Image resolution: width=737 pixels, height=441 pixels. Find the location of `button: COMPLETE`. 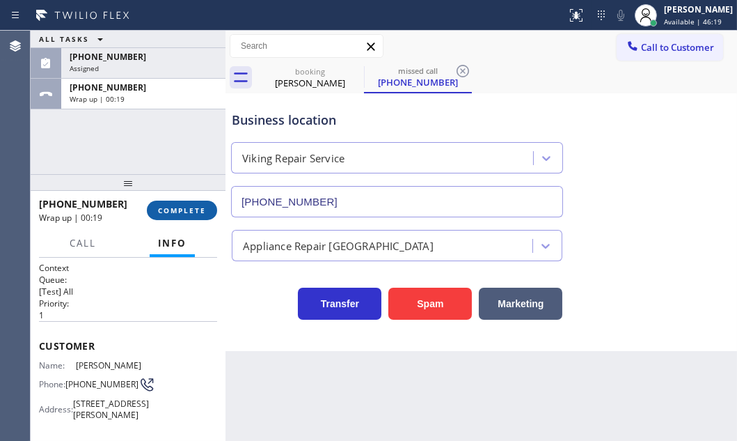

button: COMPLETE is located at coordinates (182, 210).